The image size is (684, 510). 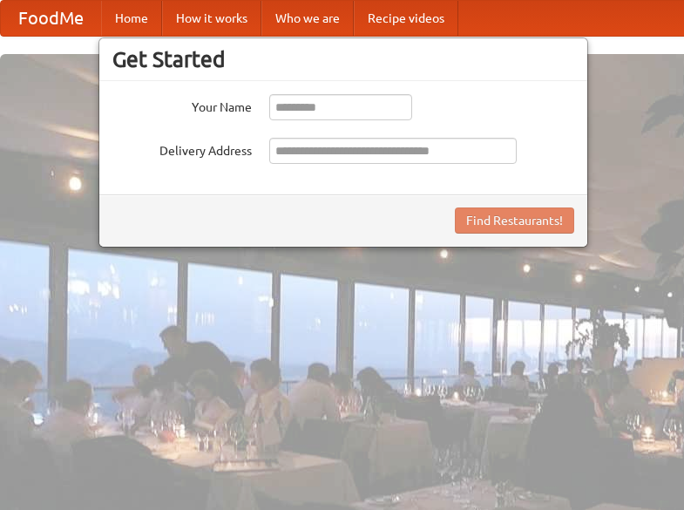 What do you see at coordinates (406, 18) in the screenshot?
I see `a: Recipe videos` at bounding box center [406, 18].